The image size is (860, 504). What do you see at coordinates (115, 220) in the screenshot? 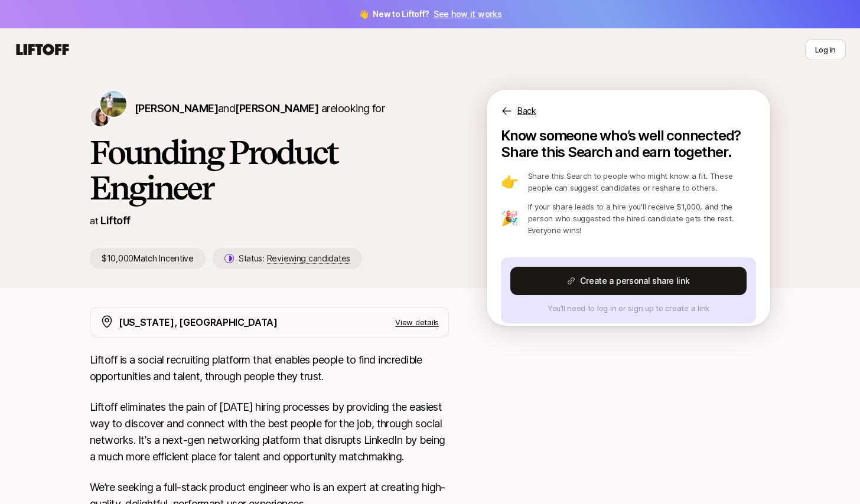
I see `a: Liftoff` at bounding box center [115, 220].